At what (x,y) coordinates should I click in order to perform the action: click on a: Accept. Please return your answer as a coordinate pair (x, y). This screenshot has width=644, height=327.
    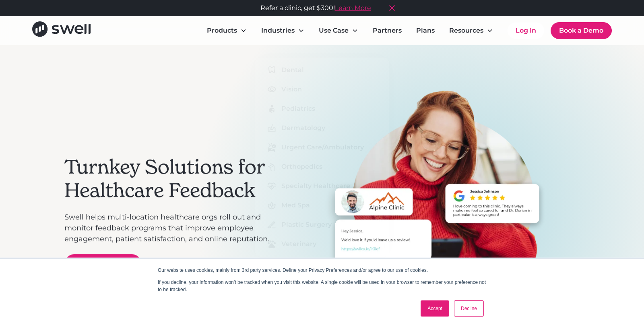
    Looking at the image, I should click on (435, 309).